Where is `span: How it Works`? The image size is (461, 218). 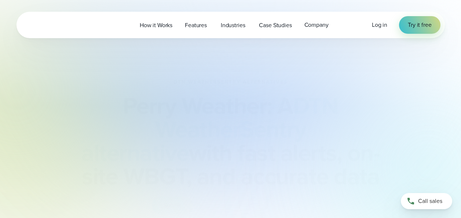
span: How it Works is located at coordinates (156, 25).